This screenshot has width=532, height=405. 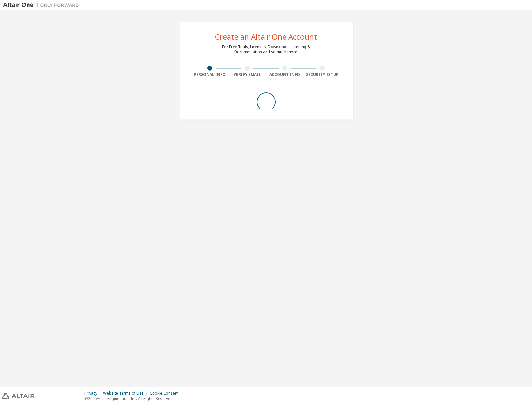 What do you see at coordinates (322, 75) in the screenshot?
I see `div: Security Setup` at bounding box center [322, 75].